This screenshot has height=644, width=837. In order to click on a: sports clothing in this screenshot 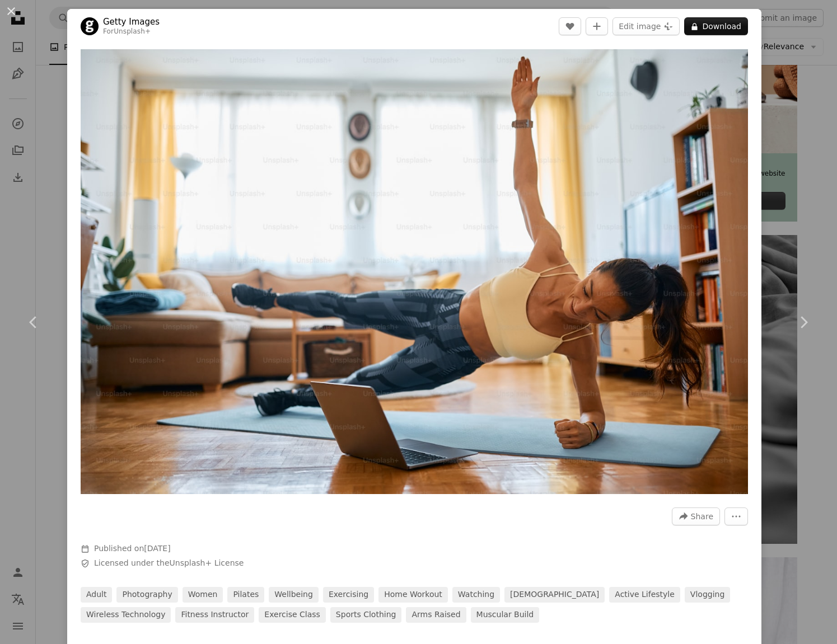, I will do `click(366, 615)`.